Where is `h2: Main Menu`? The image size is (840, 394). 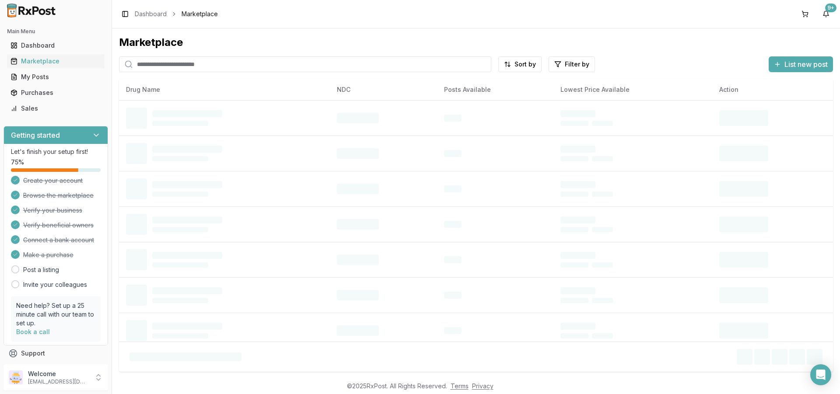 h2: Main Menu is located at coordinates (56, 31).